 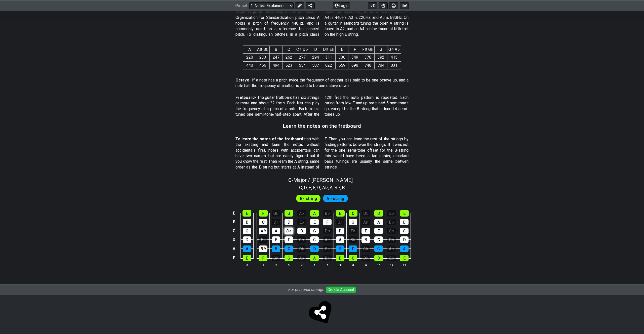 What do you see at coordinates (335, 198) in the screenshot?
I see `span: First enable full edit mode to edit` at bounding box center [335, 198].